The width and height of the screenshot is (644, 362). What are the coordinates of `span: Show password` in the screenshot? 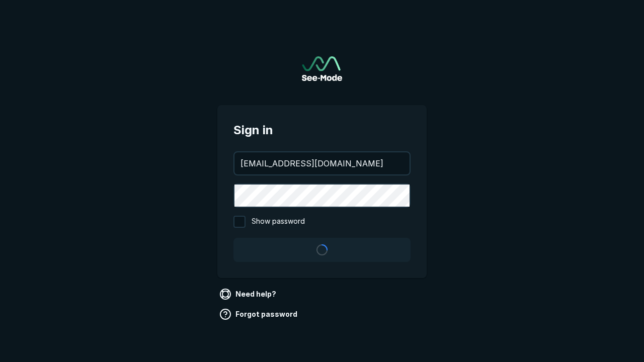 It's located at (278, 221).